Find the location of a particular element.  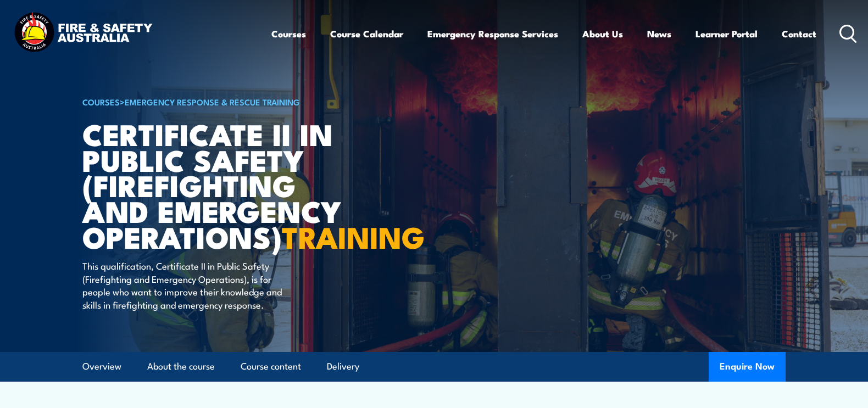

a: About Us is located at coordinates (603, 34).